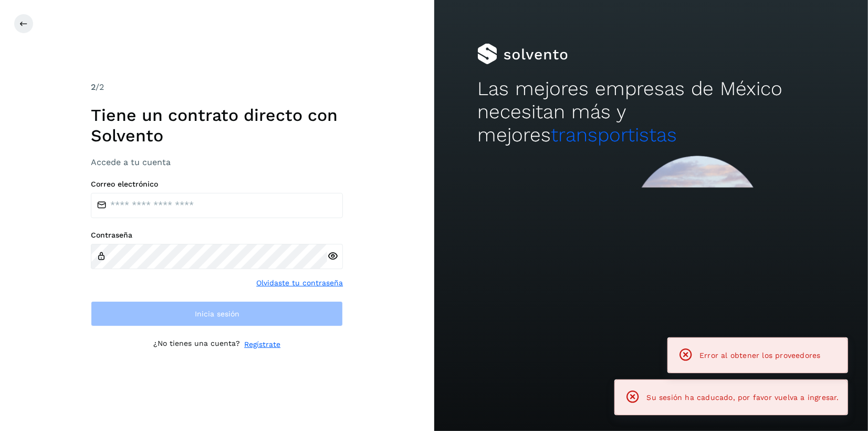 This screenshot has height=431, width=868. I want to click on a: Olvidaste tu contraseña, so click(299, 283).